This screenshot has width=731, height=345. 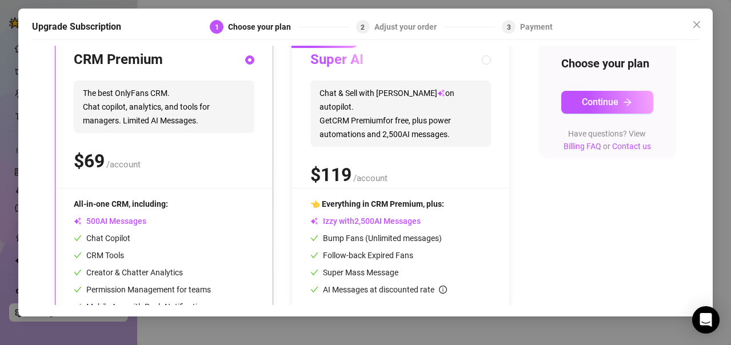 I want to click on span: Continue, so click(x=600, y=102).